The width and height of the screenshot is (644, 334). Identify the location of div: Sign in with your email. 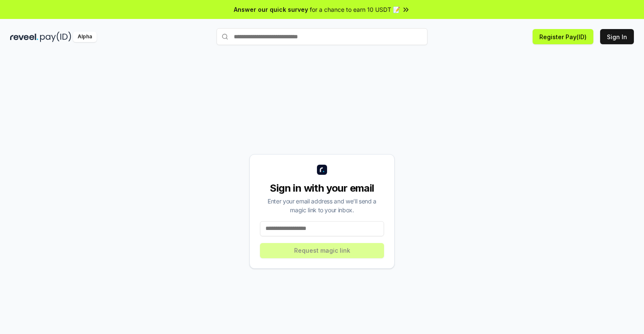
(322, 188).